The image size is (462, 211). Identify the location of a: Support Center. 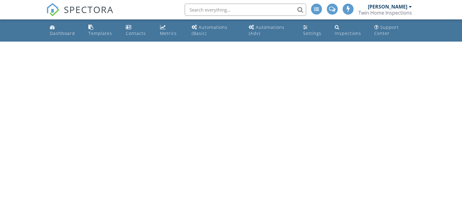
(393, 30).